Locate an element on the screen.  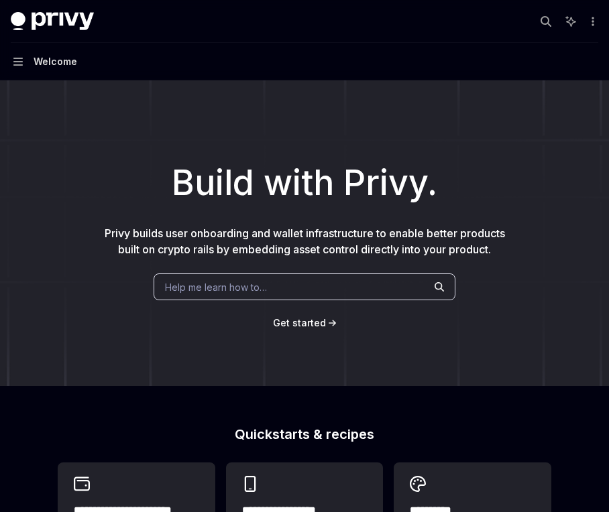
div: Welcome is located at coordinates (55, 62).